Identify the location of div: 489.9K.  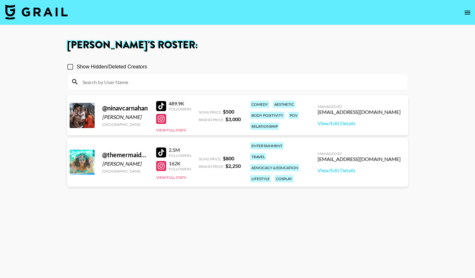
(180, 103).